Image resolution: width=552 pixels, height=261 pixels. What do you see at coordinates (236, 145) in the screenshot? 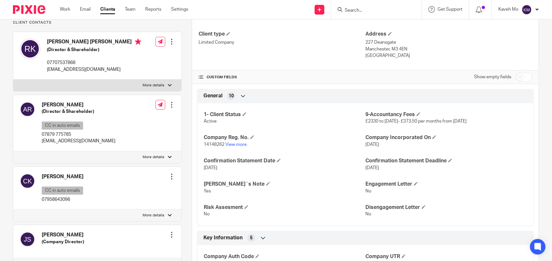
I see `a: View more` at bounding box center [236, 145].